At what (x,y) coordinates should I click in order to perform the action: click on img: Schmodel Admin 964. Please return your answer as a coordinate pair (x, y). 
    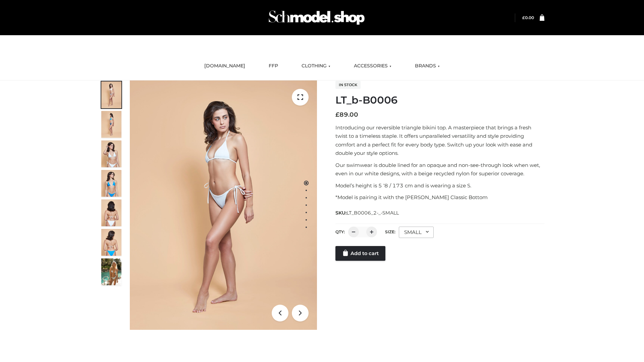
    Looking at the image, I should click on (317, 18).